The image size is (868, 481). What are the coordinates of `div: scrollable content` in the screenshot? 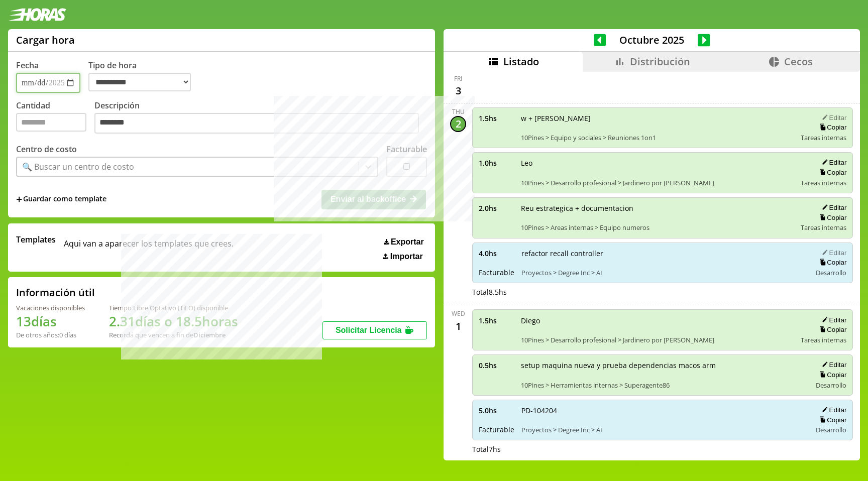 It's located at (651, 266).